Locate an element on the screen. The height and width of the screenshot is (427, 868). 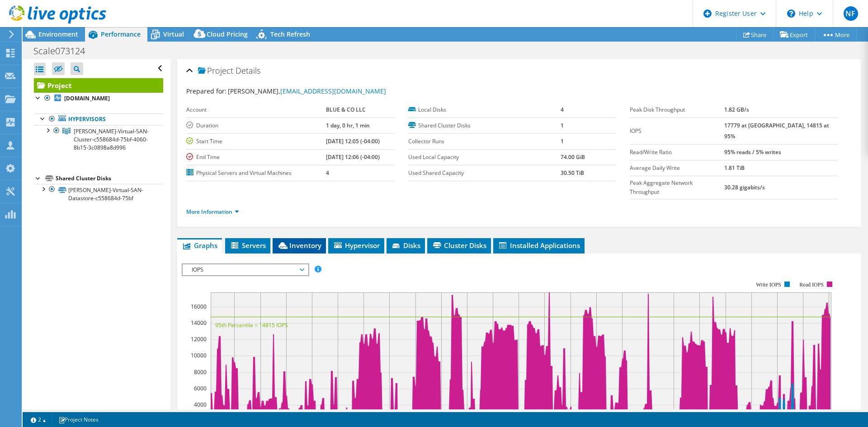
label: Peak Disk Throughput is located at coordinates (677, 110).